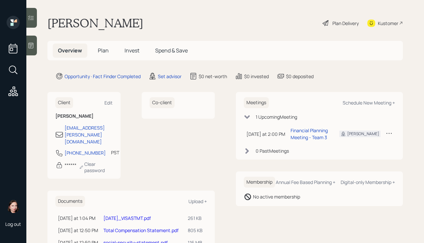 The width and height of the screenshot is (424, 243). I want to click on div: Schedule New Meeting +, so click(369, 103).